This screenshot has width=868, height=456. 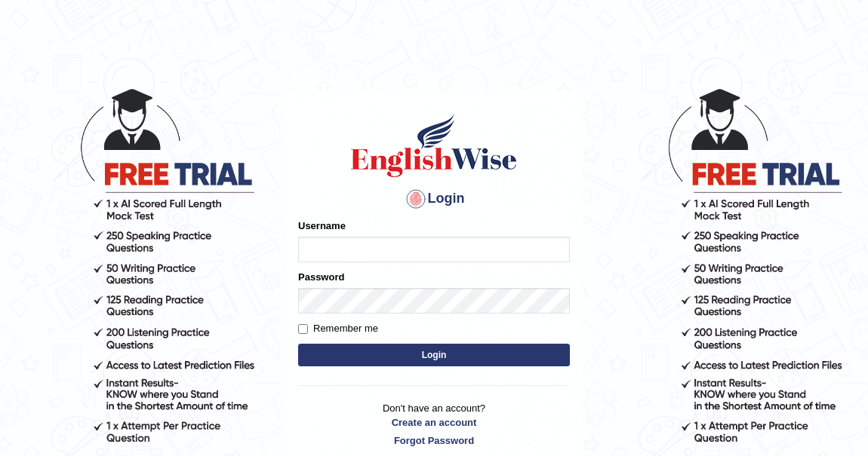 I want to click on input: Remember me, so click(x=303, y=329).